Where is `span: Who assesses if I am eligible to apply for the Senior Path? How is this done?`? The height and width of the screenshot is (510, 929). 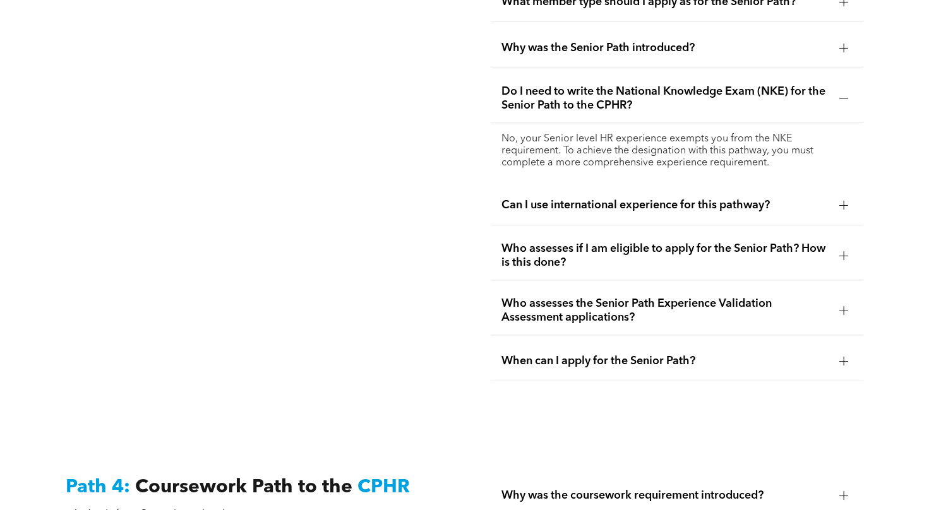 span: Who assesses if I am eligible to apply for the Senior Path? How is this done? is located at coordinates (664, 256).